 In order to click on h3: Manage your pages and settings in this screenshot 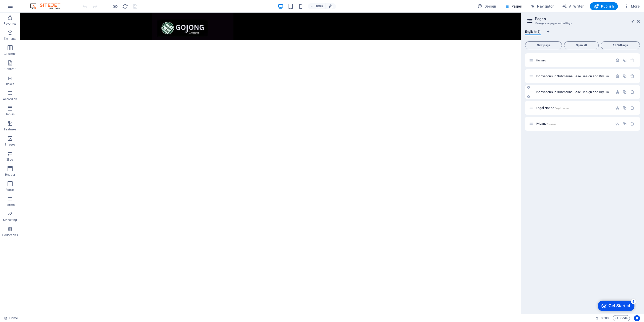, I will do `click(582, 24)`.